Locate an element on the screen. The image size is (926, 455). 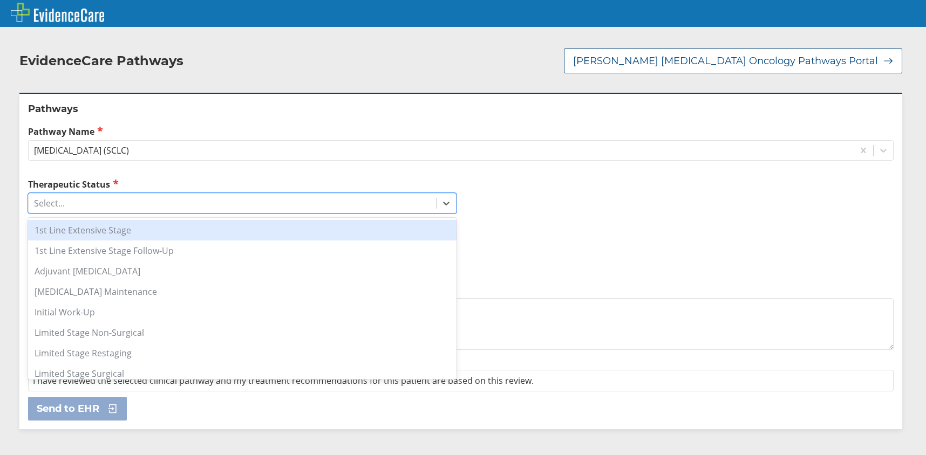
div: Limited Stage Surgical is located at coordinates (242, 374).